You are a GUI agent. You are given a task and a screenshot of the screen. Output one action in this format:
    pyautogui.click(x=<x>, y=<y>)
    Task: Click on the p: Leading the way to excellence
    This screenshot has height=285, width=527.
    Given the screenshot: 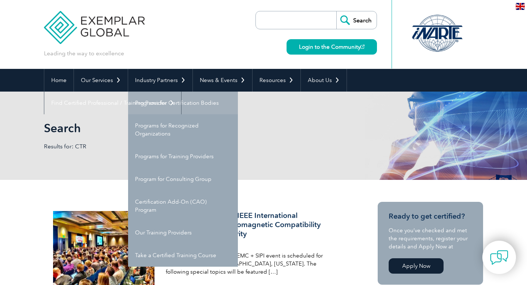 What is the action you would take?
    pyautogui.click(x=84, y=53)
    